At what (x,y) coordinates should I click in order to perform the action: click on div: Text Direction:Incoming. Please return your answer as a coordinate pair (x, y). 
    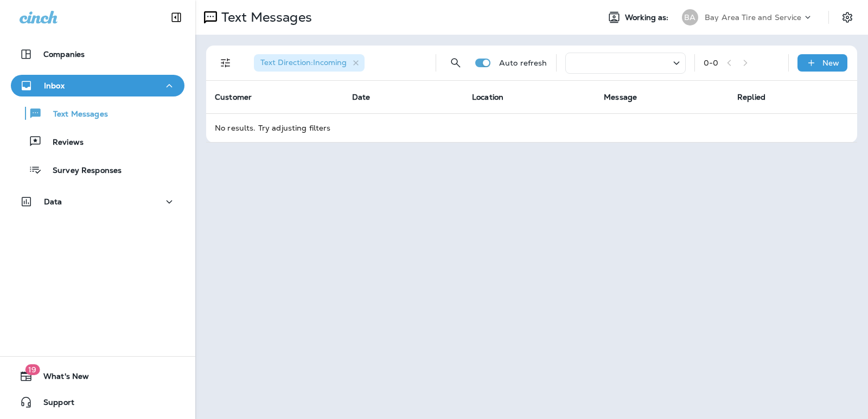
    Looking at the image, I should click on (309, 63).